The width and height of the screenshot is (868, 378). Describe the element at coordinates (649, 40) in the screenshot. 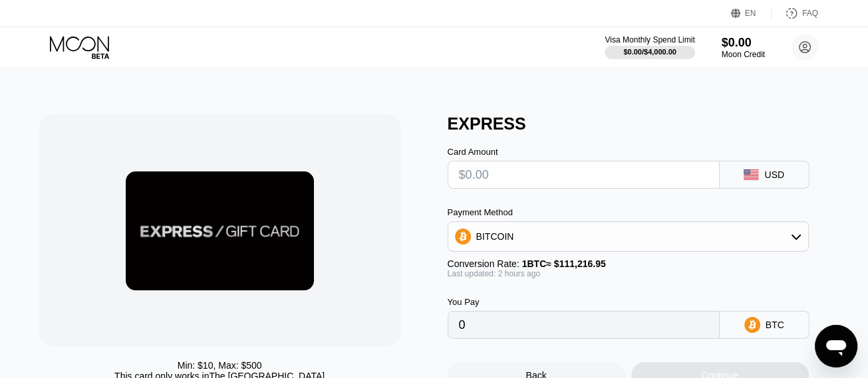

I see `div: Visa Monthly Spend Limit` at that location.